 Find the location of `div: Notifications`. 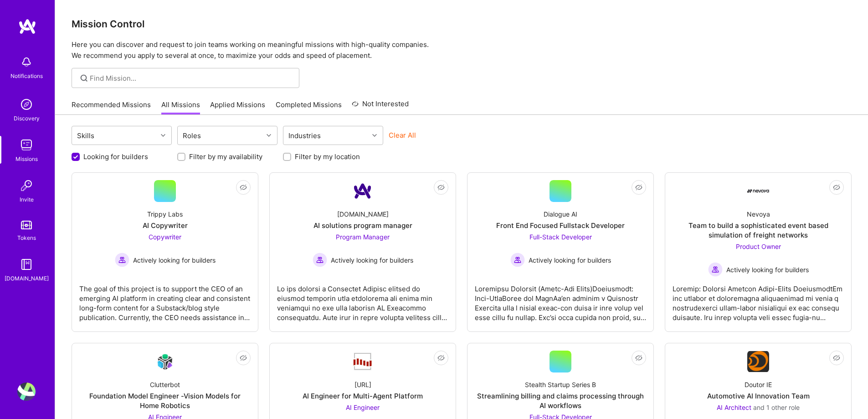

div: Notifications is located at coordinates (27, 76).